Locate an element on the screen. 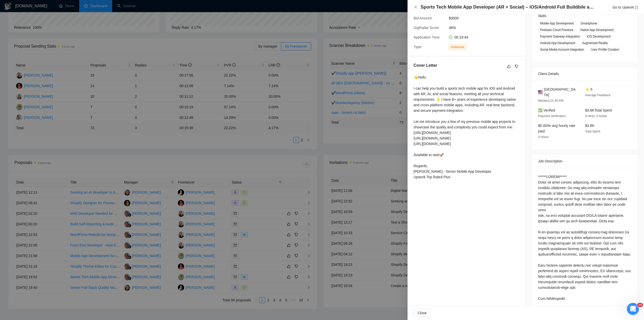 This screenshot has height=320, width=644. span: ✅ Verified is located at coordinates (546, 110).